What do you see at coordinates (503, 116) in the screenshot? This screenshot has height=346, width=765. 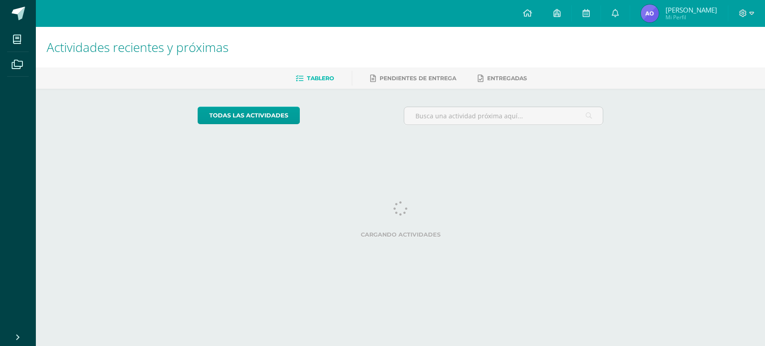 I see `input: Busca una actividad próxima aquí...` at bounding box center [503, 116].